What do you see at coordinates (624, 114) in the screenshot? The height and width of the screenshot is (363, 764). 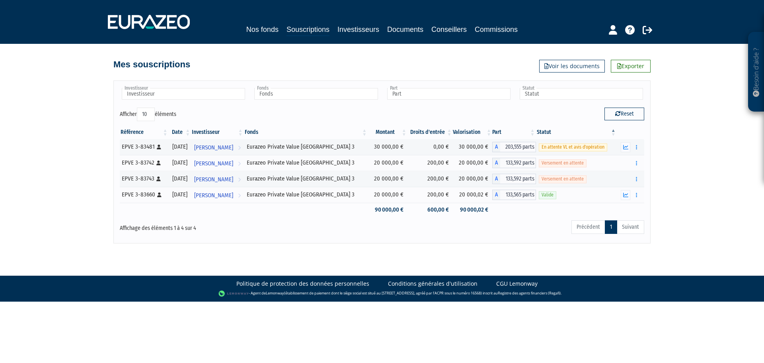 I see `button: Reset` at bounding box center [624, 114].